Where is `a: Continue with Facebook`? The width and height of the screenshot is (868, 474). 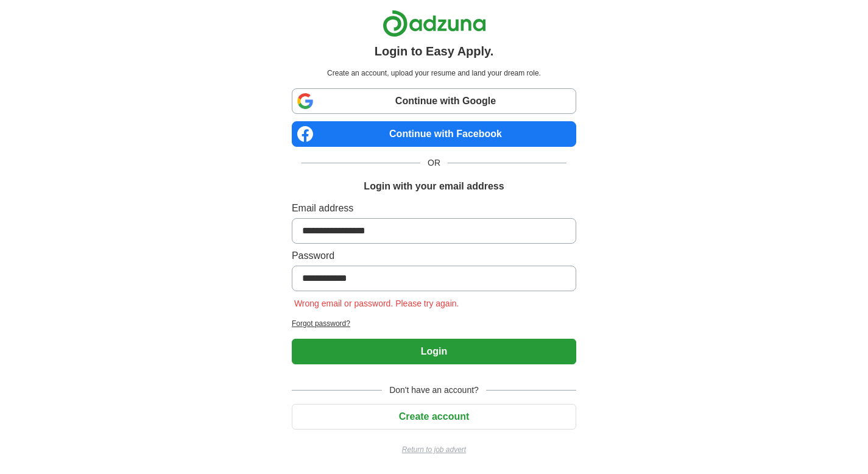 a: Continue with Facebook is located at coordinates (434, 134).